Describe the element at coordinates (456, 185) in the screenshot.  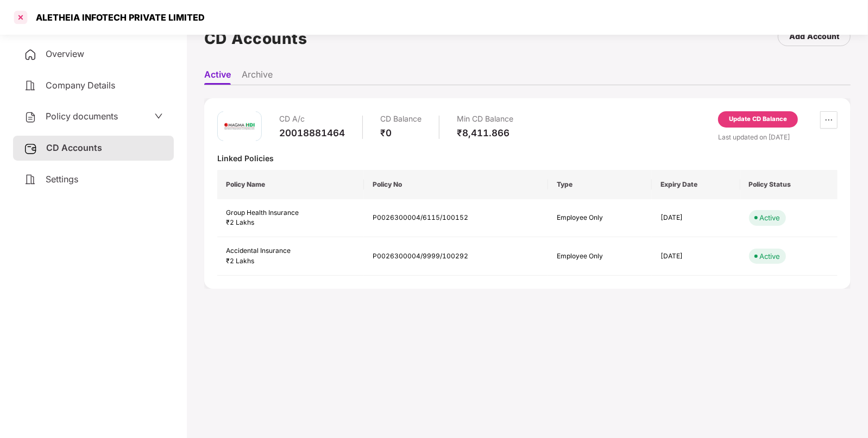
I see `th: Policy No` at that location.